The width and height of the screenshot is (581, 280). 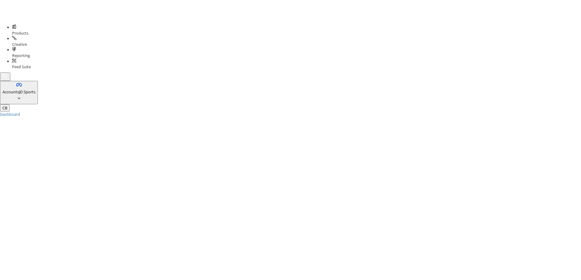 What do you see at coordinates (21, 67) in the screenshot?
I see `span: Feed Suite` at bounding box center [21, 67].